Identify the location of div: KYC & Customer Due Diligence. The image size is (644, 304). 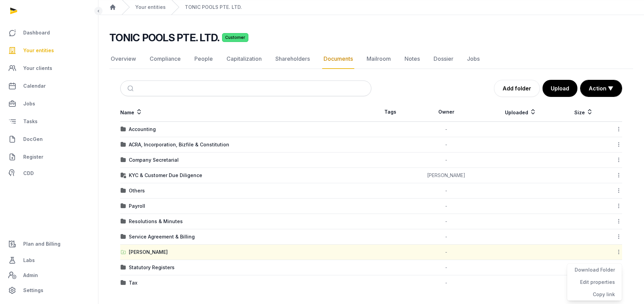
(165, 175).